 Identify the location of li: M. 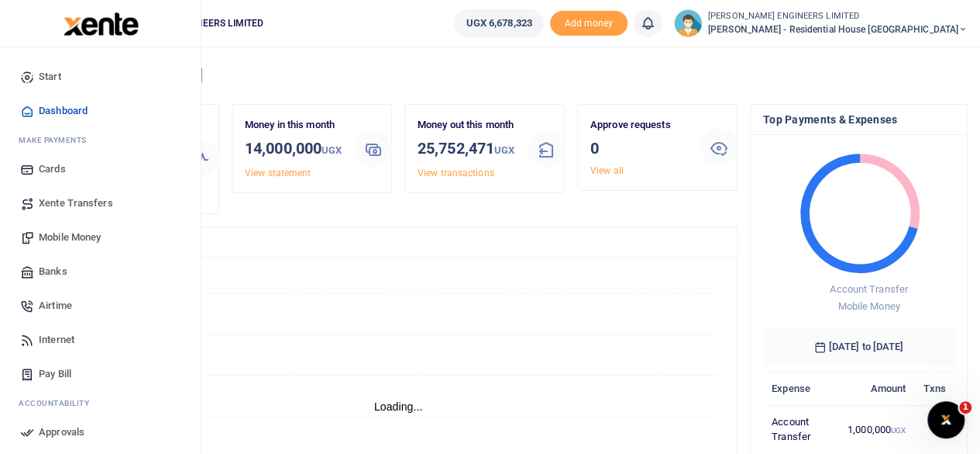
(100, 140).